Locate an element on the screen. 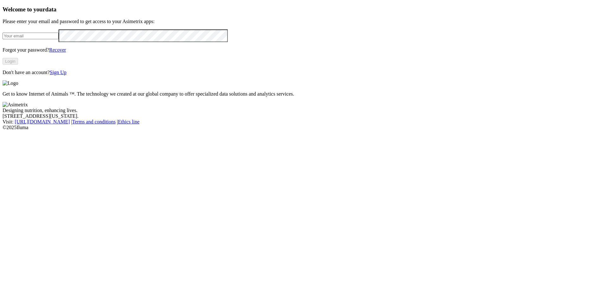  img: Logo is located at coordinates (10, 83).